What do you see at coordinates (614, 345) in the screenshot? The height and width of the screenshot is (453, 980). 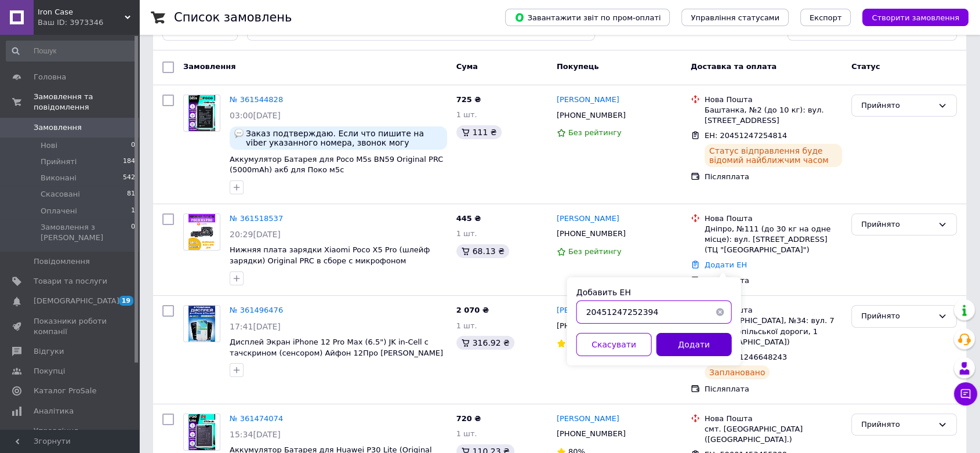 I see `button: Скасувати` at bounding box center [614, 345].